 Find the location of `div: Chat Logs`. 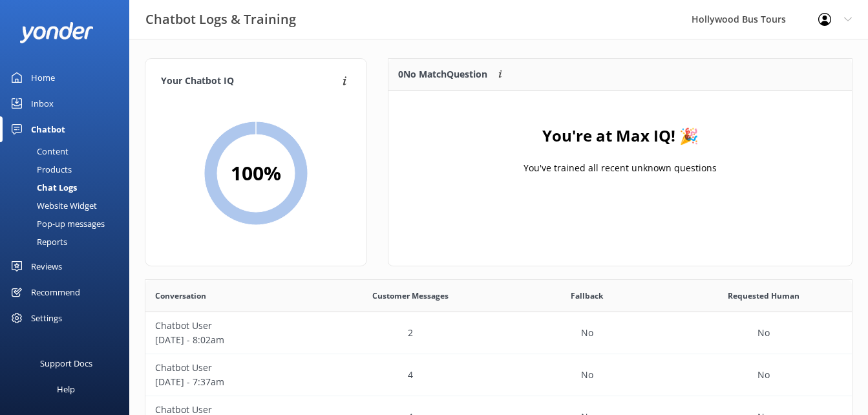

div: Chat Logs is located at coordinates (42, 188).